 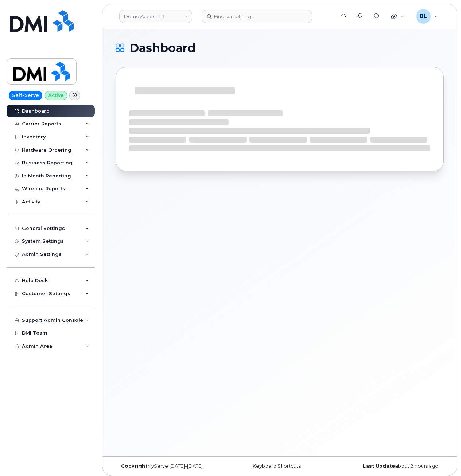 What do you see at coordinates (277, 466) in the screenshot?
I see `a: Keyboard Shortcuts` at bounding box center [277, 466].